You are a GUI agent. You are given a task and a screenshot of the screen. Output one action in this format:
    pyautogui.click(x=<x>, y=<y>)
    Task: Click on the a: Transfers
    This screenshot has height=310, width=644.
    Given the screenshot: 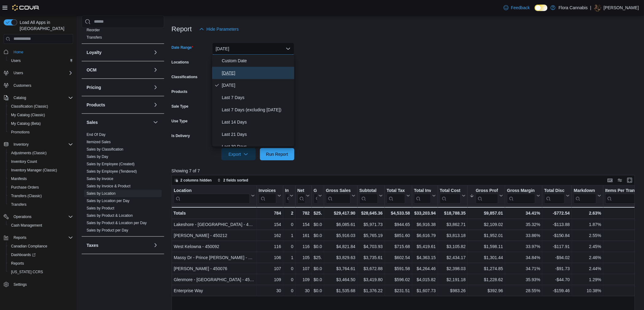 What is the action you would take?
    pyautogui.click(x=19, y=204)
    